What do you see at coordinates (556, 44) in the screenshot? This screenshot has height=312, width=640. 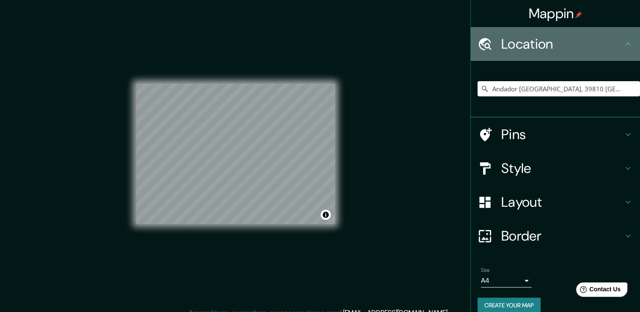 I see `div: Location` at bounding box center [556, 44].